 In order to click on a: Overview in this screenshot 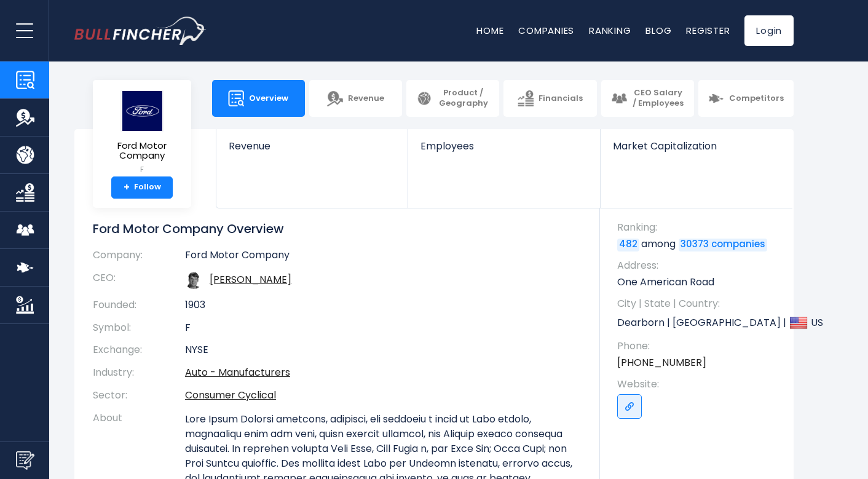, I will do `click(258, 98)`.